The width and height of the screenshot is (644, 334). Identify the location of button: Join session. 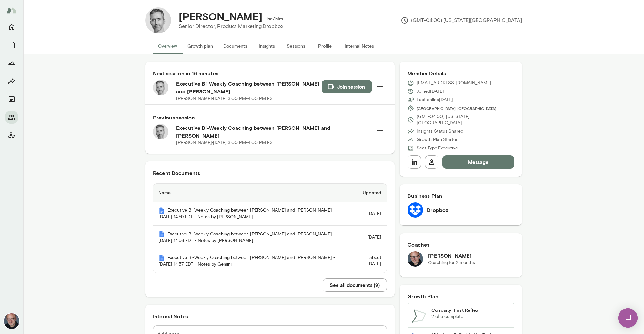
(347, 87).